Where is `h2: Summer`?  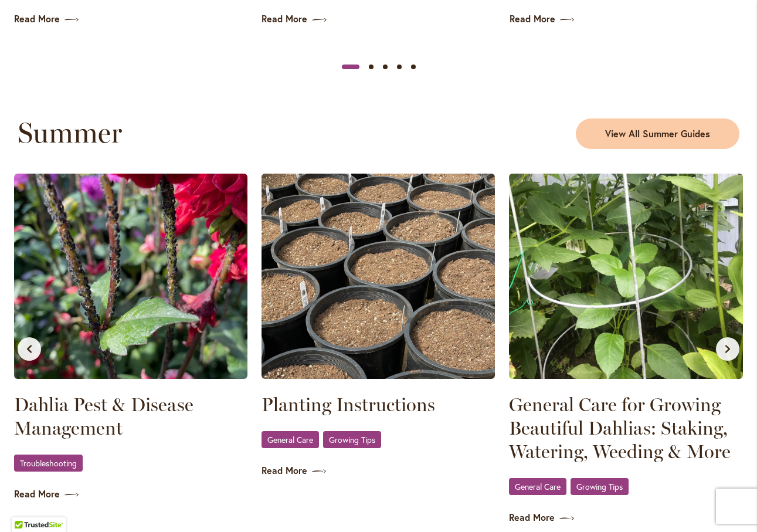
h2: Summer is located at coordinates (195, 132).